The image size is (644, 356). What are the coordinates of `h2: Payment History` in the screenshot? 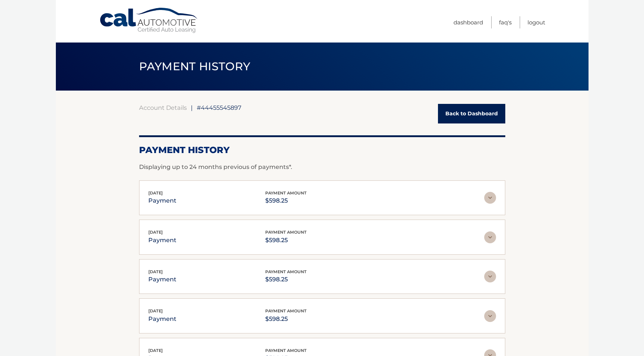 It's located at (322, 150).